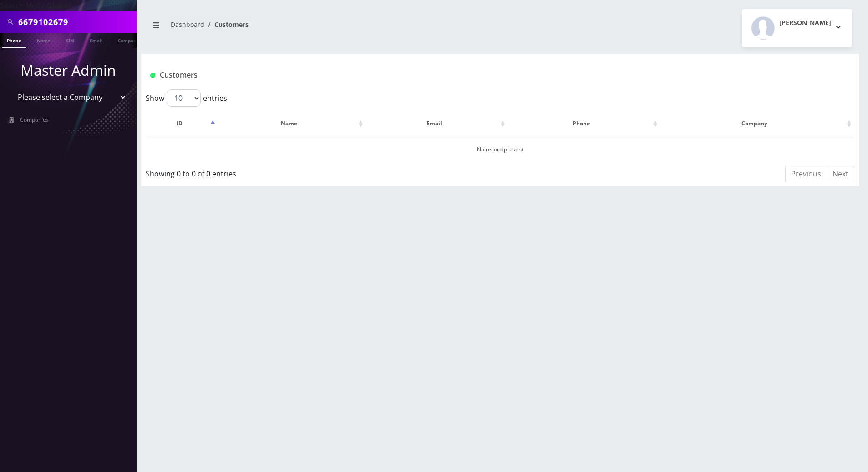 The width and height of the screenshot is (868, 472). What do you see at coordinates (44, 40) in the screenshot?
I see `a: Name` at bounding box center [44, 40].